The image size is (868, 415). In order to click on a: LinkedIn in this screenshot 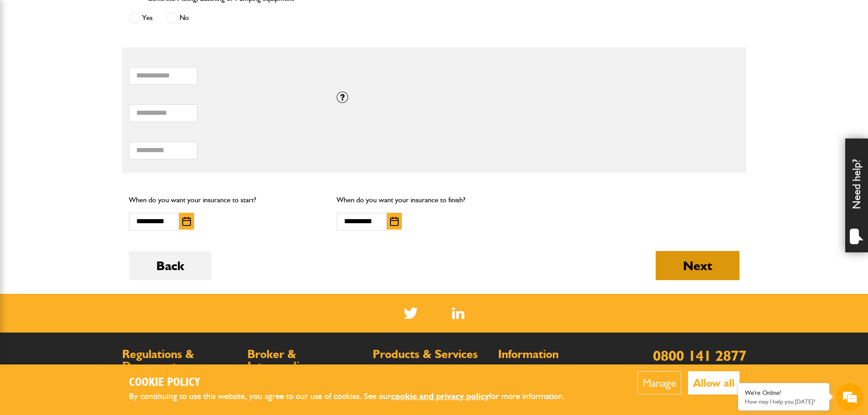, I will do `click(458, 313)`.